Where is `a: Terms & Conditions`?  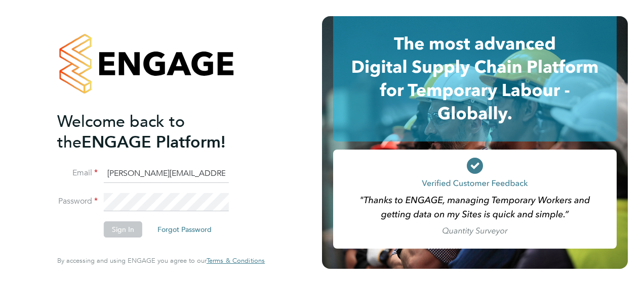
a: Terms & Conditions is located at coordinates (236, 261).